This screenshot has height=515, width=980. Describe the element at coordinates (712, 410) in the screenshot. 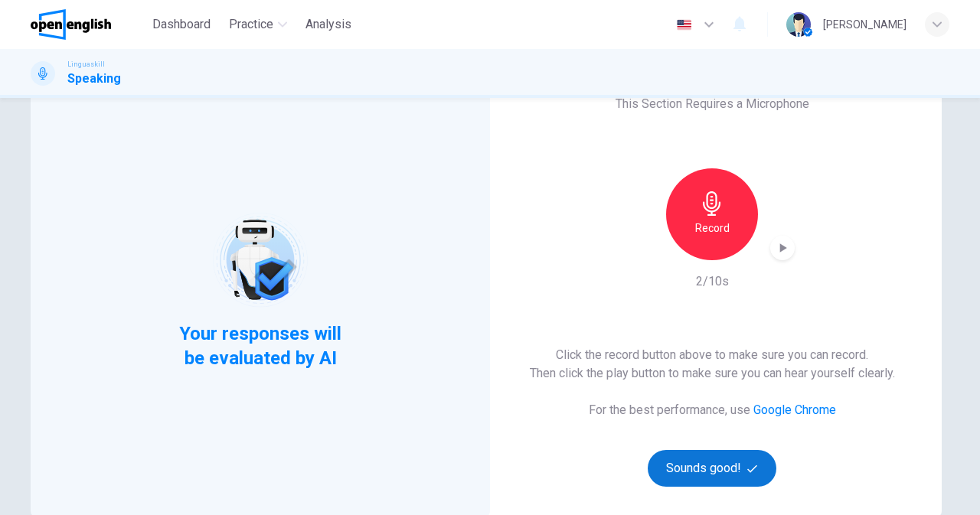

I see `h6: For the best performance, use` at that location.